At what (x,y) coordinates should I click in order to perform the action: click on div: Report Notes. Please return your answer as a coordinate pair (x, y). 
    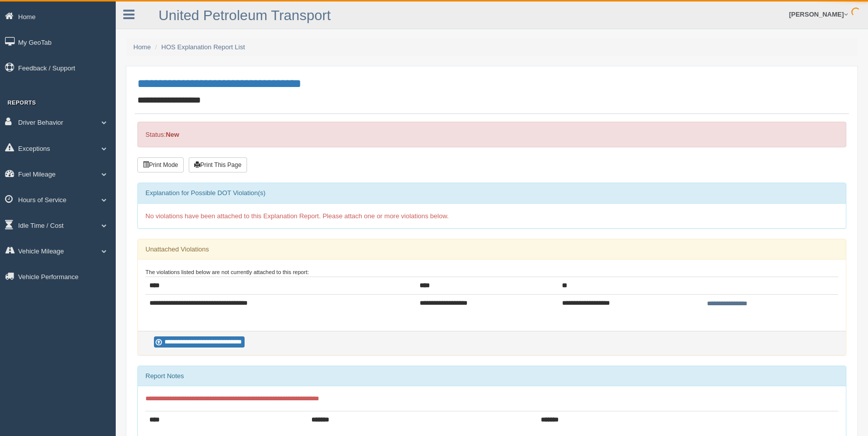
    Looking at the image, I should click on (492, 376).